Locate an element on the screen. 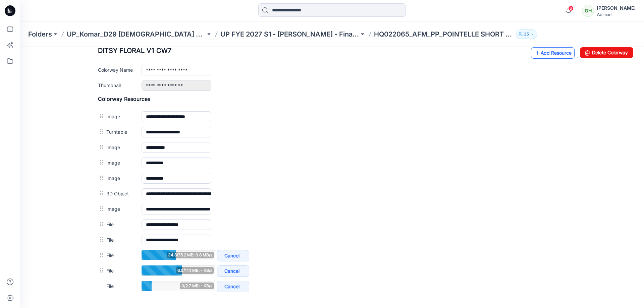  a: Folders is located at coordinates (40, 34).